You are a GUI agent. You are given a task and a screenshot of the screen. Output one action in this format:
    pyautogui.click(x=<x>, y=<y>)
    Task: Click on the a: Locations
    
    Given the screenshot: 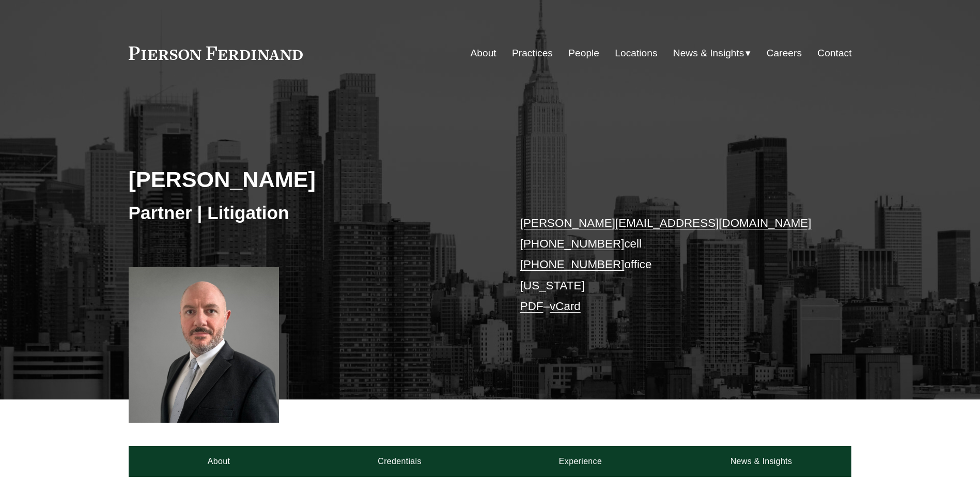 What is the action you would take?
    pyautogui.click(x=635, y=53)
    